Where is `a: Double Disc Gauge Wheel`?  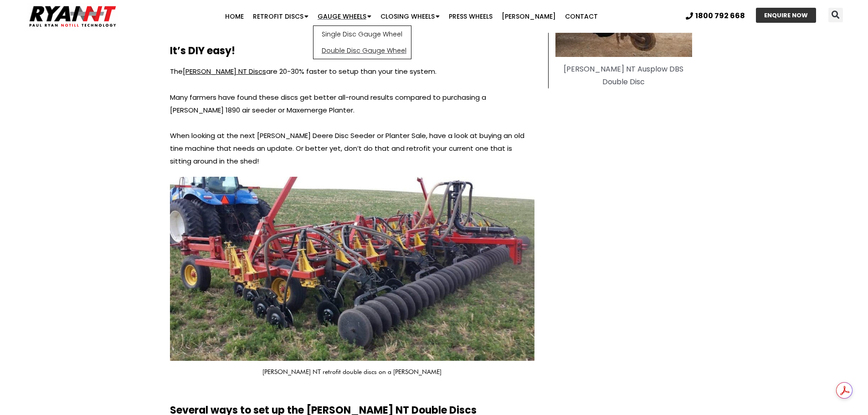 a: Double Disc Gauge Wheel is located at coordinates (362, 50).